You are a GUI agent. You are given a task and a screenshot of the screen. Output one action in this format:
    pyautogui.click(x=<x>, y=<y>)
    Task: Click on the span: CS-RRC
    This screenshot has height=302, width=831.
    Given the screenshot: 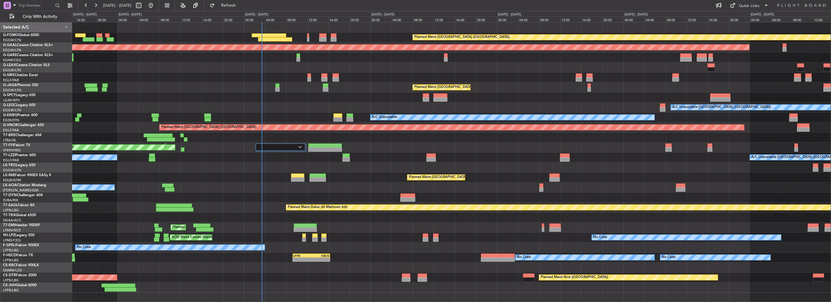 What is the action you would take?
    pyautogui.click(x=9, y=265)
    